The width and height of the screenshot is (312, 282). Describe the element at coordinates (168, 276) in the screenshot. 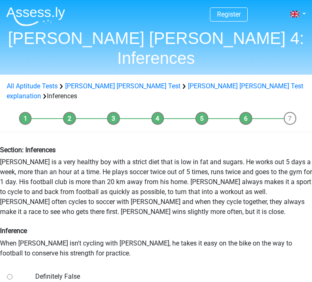

I see `label: Definitely False` at that location.